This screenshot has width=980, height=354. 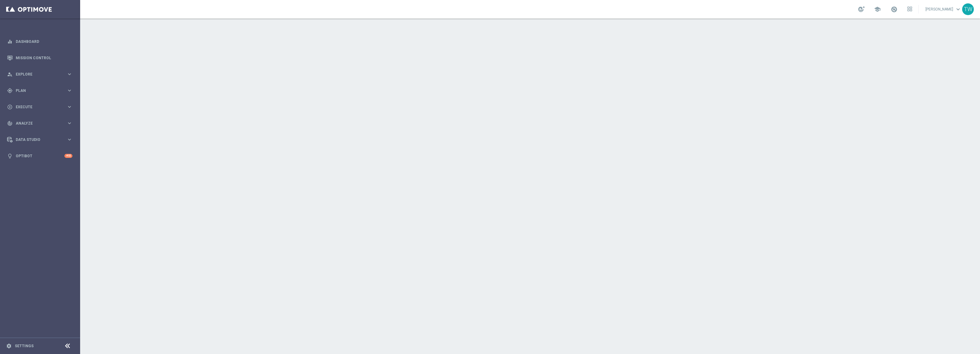 What do you see at coordinates (44, 41) in the screenshot?
I see `a: Dashboard` at bounding box center [44, 41].